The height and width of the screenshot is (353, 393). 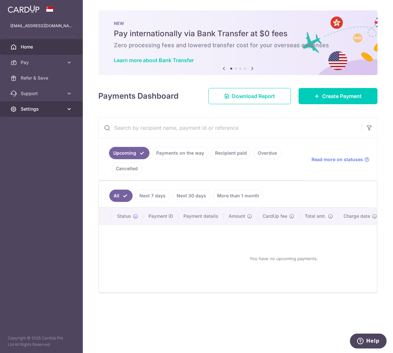 I want to click on span: Pay, so click(x=42, y=62).